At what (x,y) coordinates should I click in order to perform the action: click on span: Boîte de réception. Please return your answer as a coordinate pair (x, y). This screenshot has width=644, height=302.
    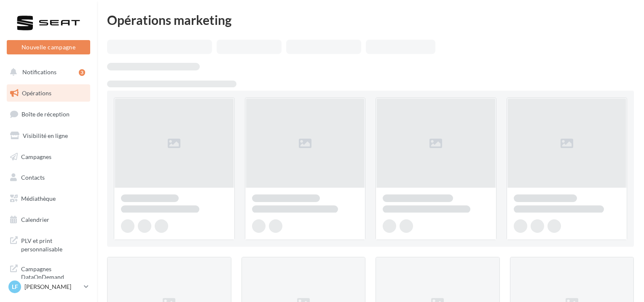
    Looking at the image, I should click on (45, 114).